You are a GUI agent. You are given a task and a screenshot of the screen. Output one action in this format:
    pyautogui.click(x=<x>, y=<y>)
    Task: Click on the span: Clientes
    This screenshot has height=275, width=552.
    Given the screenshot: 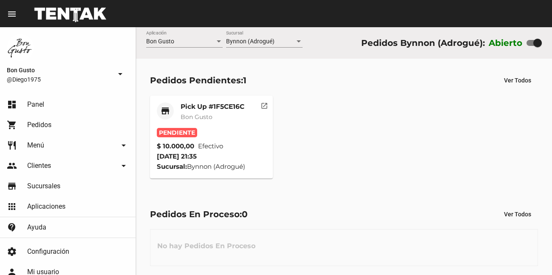 What is the action you would take?
    pyautogui.click(x=39, y=166)
    